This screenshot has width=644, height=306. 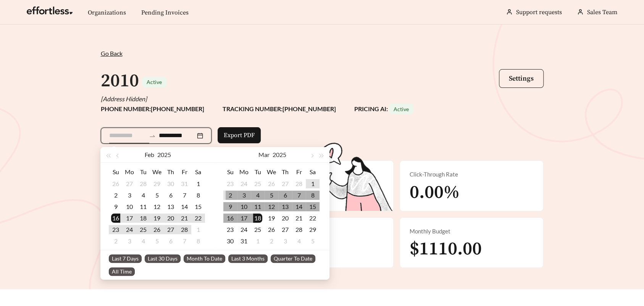 I want to click on td: 2025-03-05, so click(x=272, y=195).